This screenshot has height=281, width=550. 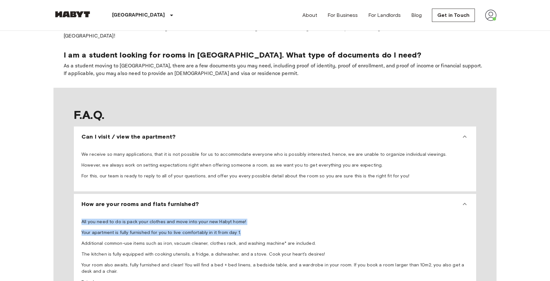 I want to click on span: F.A.Q., so click(x=275, y=115).